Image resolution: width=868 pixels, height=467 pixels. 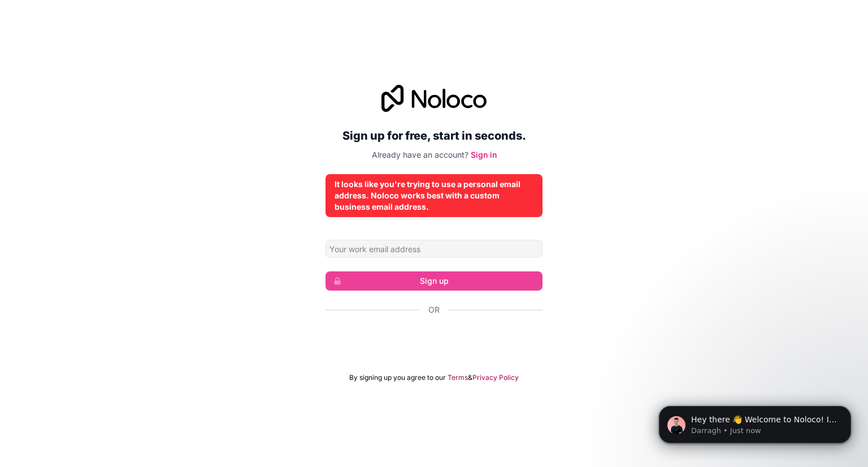 What do you see at coordinates (496, 378) in the screenshot?
I see `a: Privacy Policy` at bounding box center [496, 378].